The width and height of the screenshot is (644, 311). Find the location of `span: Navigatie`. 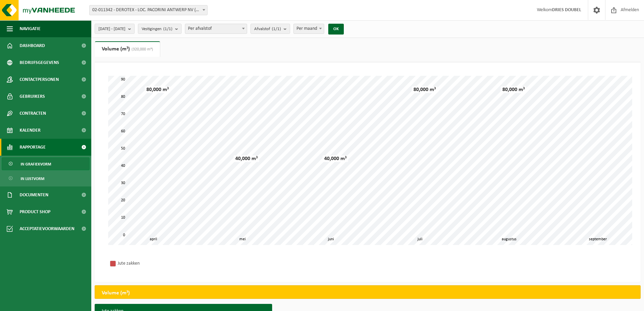

span: Navigatie is located at coordinates (30, 29).